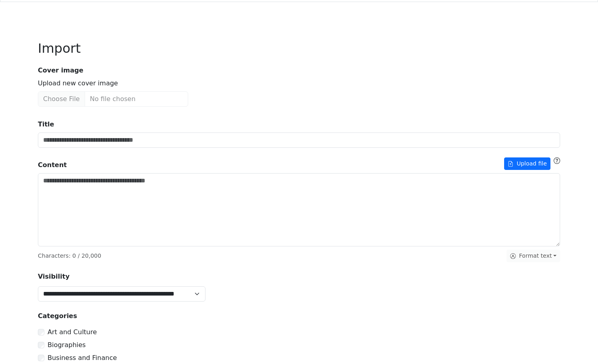  I want to click on label: Upload new cover image, so click(78, 83).